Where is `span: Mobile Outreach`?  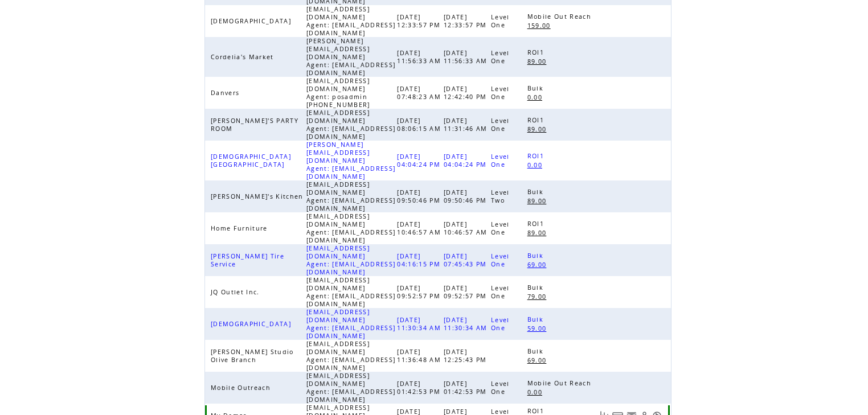 span: Mobile Outreach is located at coordinates (242, 388).